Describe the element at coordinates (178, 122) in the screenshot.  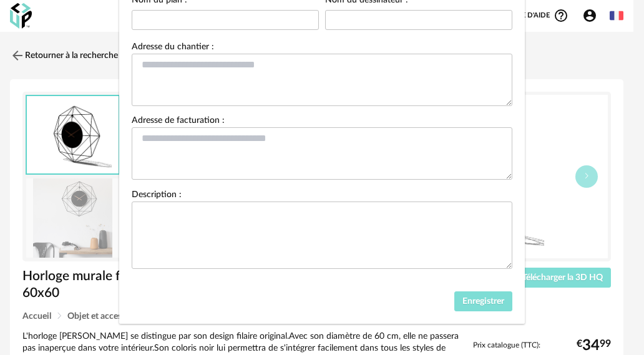
I see `label: Adresse de facturation :` at that location.